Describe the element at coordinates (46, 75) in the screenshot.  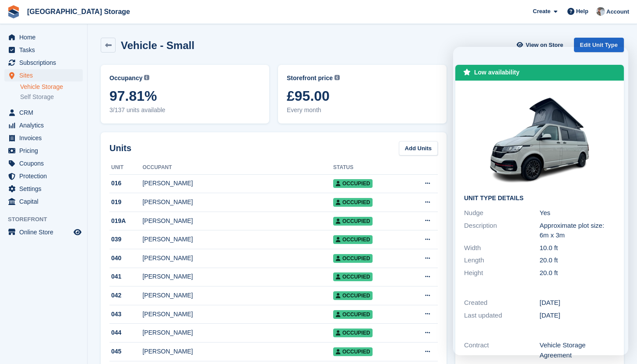
I see `span: Sites` at that location.